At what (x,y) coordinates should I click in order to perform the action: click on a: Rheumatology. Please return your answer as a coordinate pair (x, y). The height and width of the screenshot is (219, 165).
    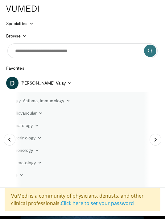
    Looking at the image, I should click on (25, 162).